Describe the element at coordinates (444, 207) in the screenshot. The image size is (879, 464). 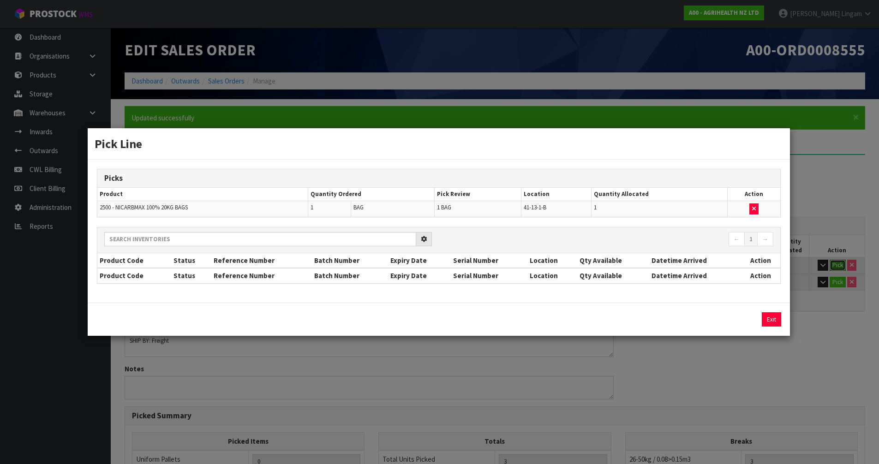
I see `span: 1 BAG` at that location.